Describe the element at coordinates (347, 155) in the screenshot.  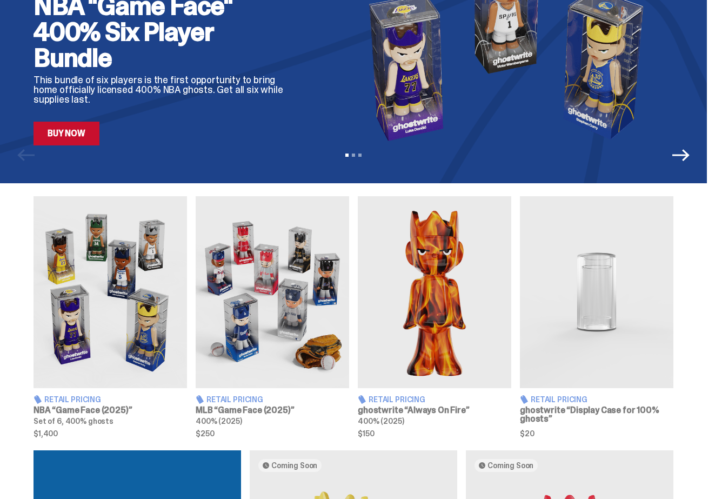
I see `button: View slide 1` at that location.